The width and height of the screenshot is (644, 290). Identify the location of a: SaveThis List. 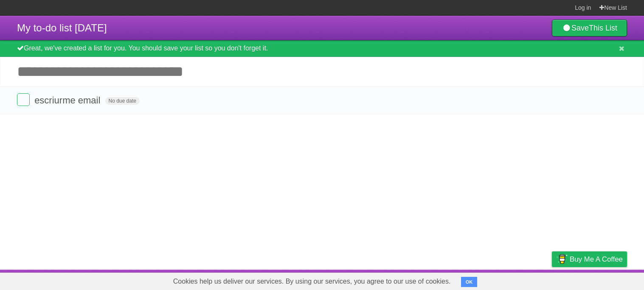
(589, 28).